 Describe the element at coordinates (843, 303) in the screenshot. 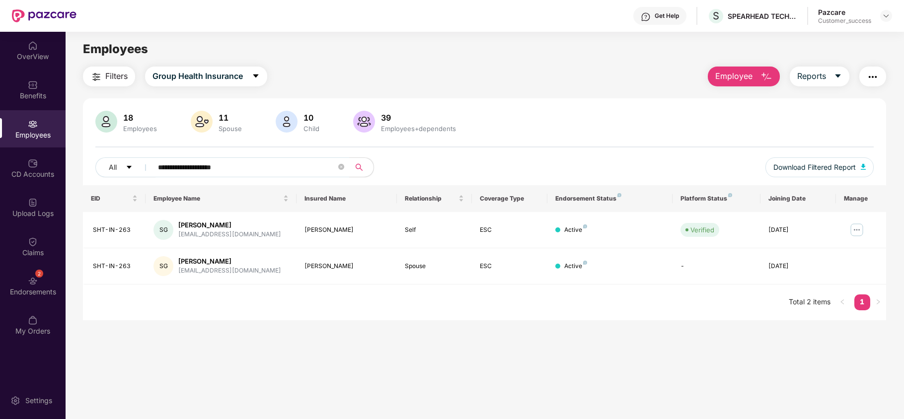

I see `button: left` at that location.